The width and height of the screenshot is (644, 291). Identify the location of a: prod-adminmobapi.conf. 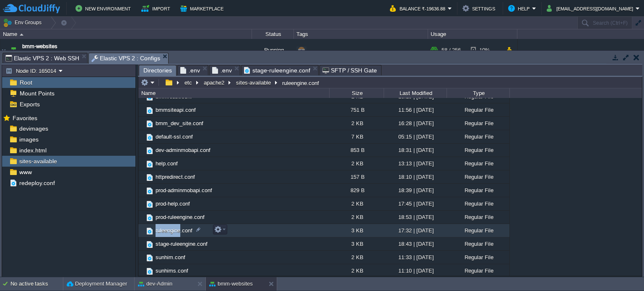
(184, 190).